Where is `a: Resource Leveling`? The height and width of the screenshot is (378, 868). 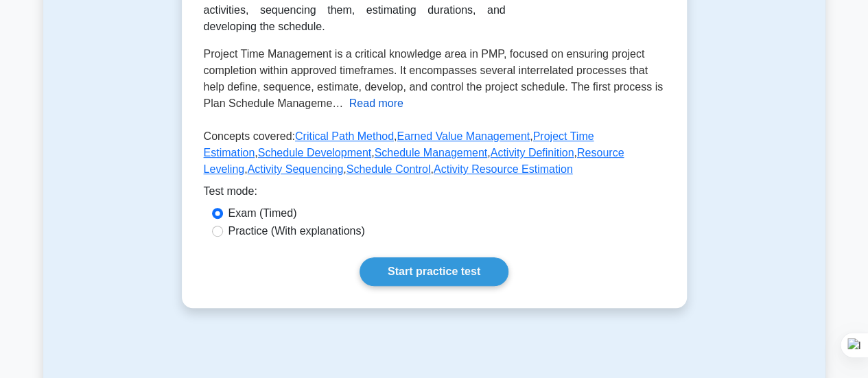
a: Resource Leveling is located at coordinates (414, 160).